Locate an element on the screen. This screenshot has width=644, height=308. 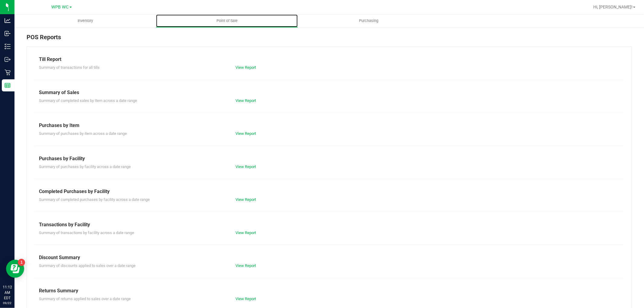
p: 11:12 AM EDT is located at coordinates (7, 293).